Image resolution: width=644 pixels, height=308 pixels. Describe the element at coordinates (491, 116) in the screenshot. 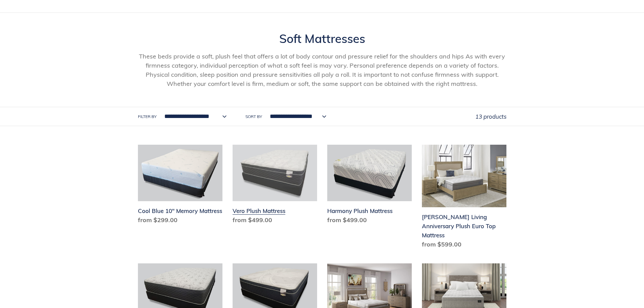

I see `span: 13 products` at that location.